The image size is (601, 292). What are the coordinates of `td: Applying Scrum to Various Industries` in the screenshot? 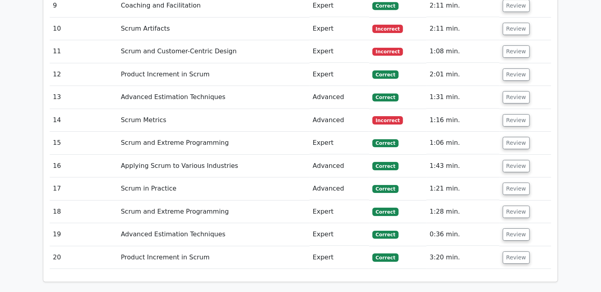 It's located at (214, 166).